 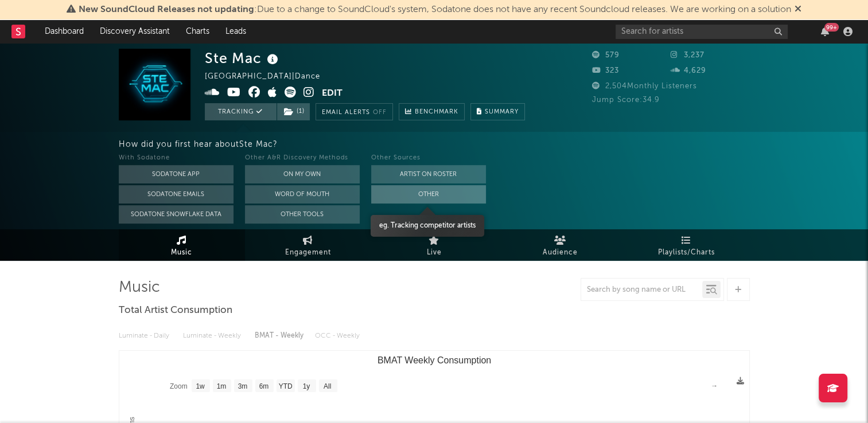 What do you see at coordinates (798, 10) in the screenshot?
I see `span: Dismiss` at bounding box center [798, 10].